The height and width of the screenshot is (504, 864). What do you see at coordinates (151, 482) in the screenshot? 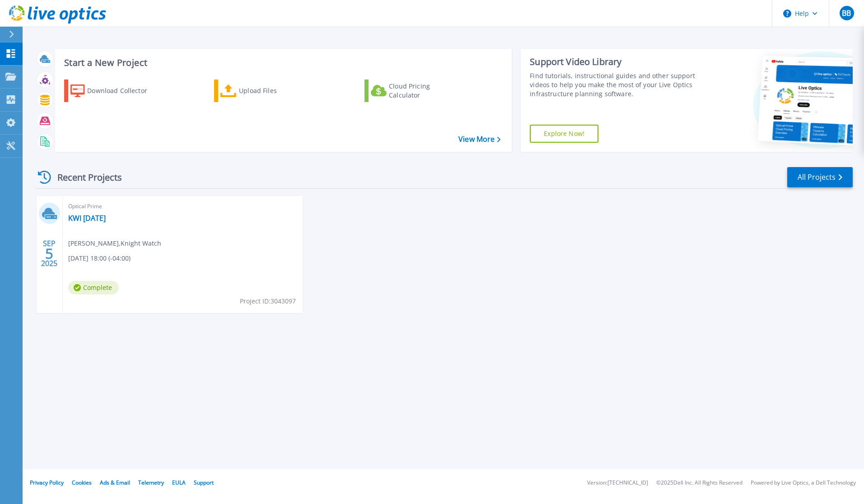
I see `a: Telemetry` at bounding box center [151, 482].